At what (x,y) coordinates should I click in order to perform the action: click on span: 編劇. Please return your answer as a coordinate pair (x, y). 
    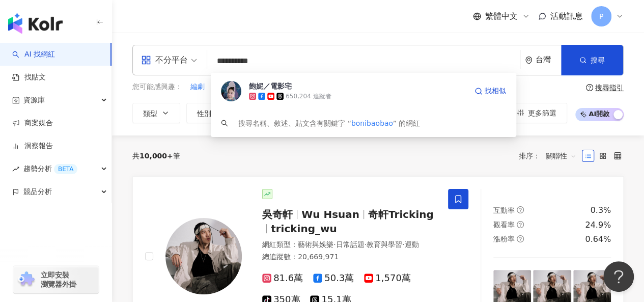
    Looking at the image, I should click on (197, 87).